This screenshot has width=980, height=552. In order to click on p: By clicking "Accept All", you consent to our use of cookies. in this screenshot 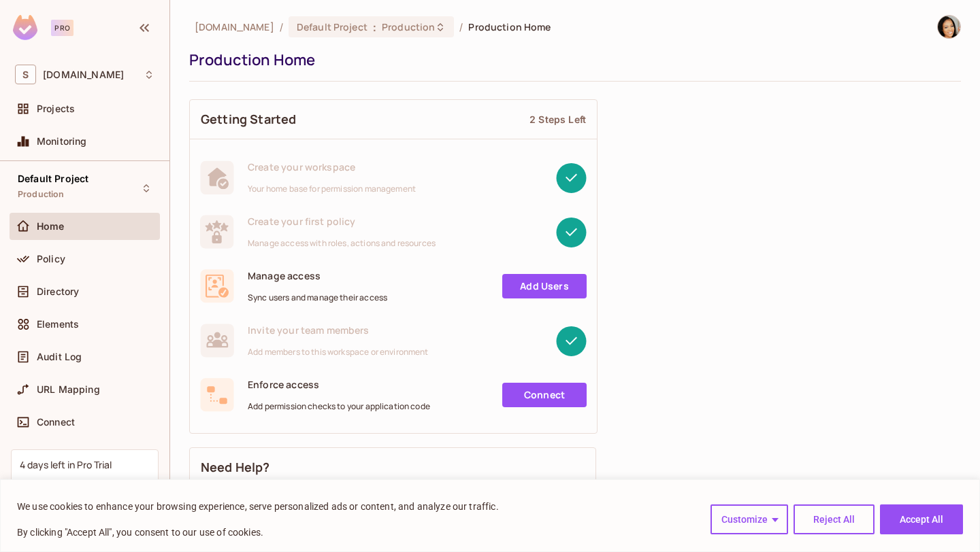, I will do `click(258, 532)`.